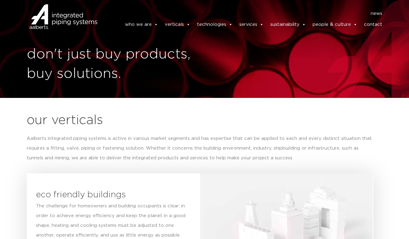 Image resolution: width=409 pixels, height=239 pixels. Describe the element at coordinates (81, 195) in the screenshot. I see `h3: eco friendly buildings` at that location.